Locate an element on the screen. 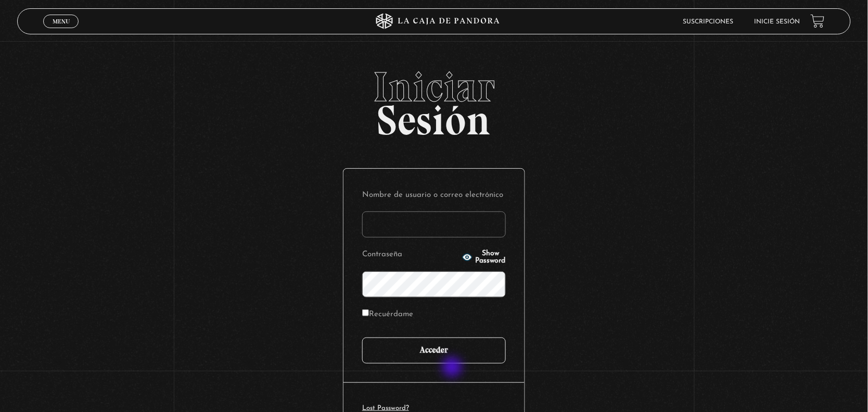  span: Menu is located at coordinates (61, 21).